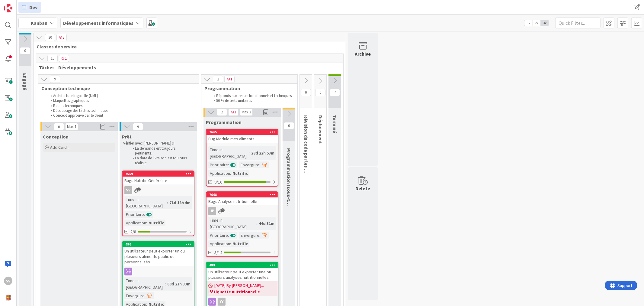 This screenshot has width=644, height=306. Describe the element at coordinates (242, 199) in the screenshot. I see `div: 7668Bugs Analyse nutritionnelle` at that location.